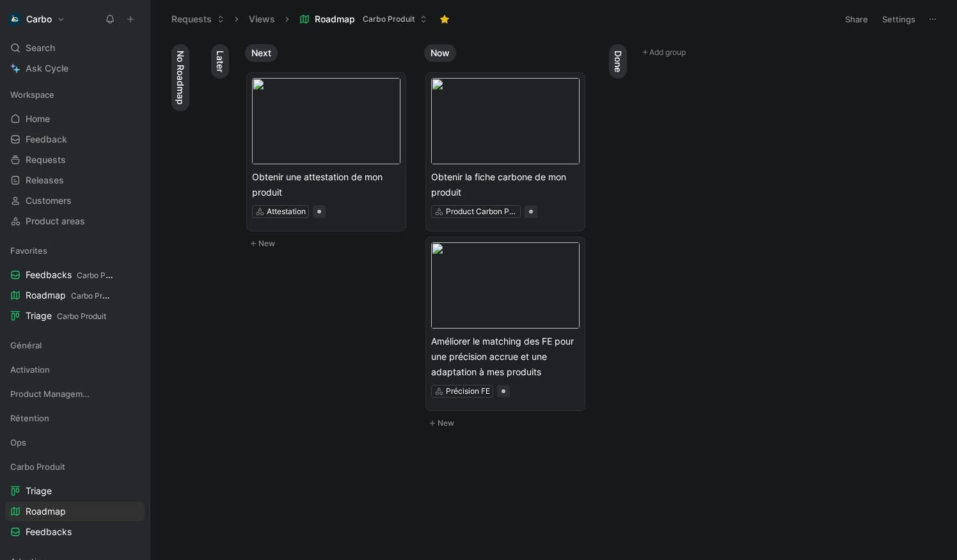  Describe the element at coordinates (40, 48) in the screenshot. I see `span: Search` at that location.